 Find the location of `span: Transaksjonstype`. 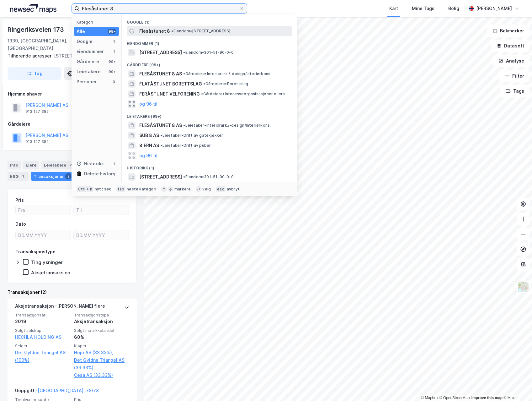

span: Transaksjonstype is located at coordinates (102, 315).